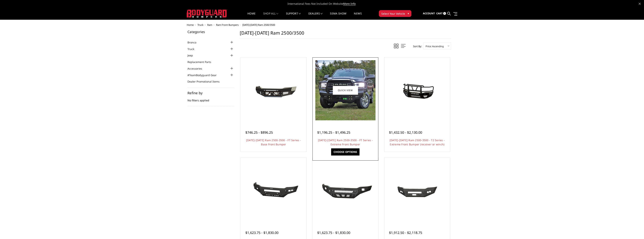 Image resolution: width=644 pixels, height=239 pixels. Describe the element at coordinates (635, 230) in the screenshot. I see `div: Chat Widget` at that location.